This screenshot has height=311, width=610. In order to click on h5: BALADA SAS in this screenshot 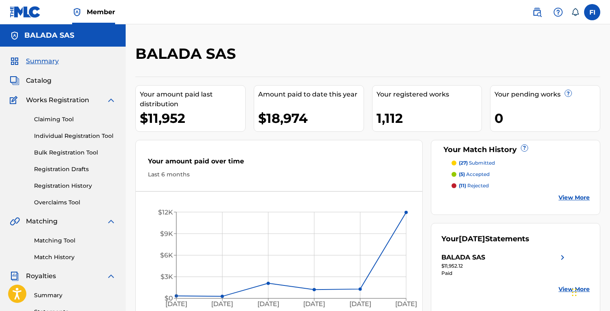, I will do `click(49, 35)`.